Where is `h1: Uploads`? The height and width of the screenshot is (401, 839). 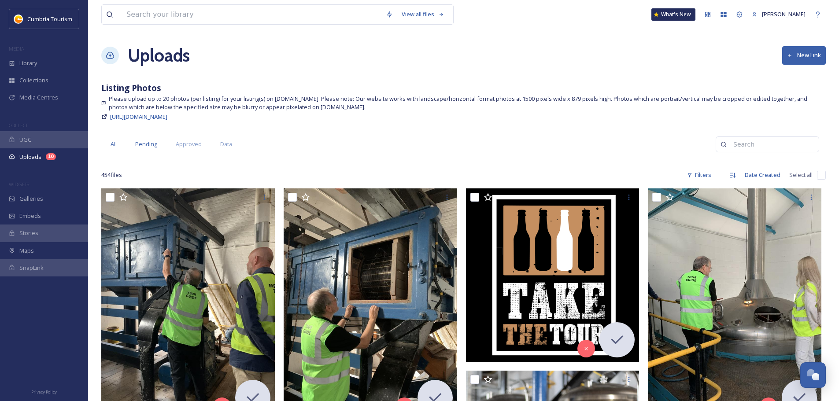
h1: Uploads is located at coordinates (159, 56).